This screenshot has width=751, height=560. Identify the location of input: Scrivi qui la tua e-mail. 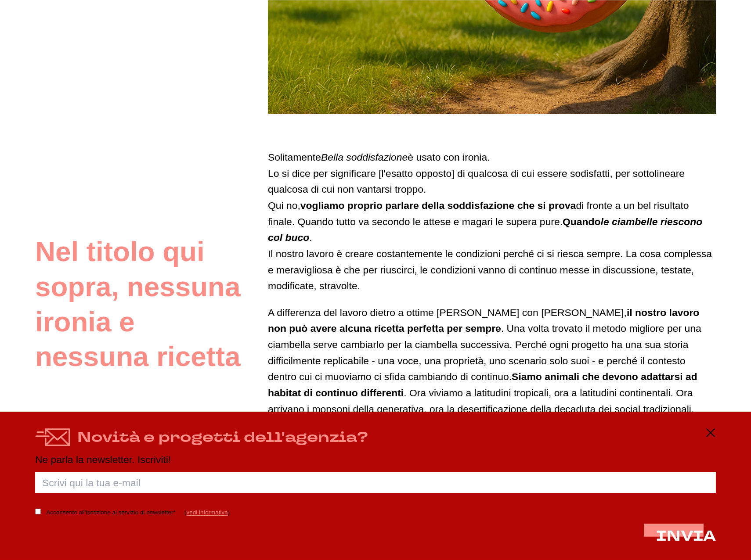
(376, 482).